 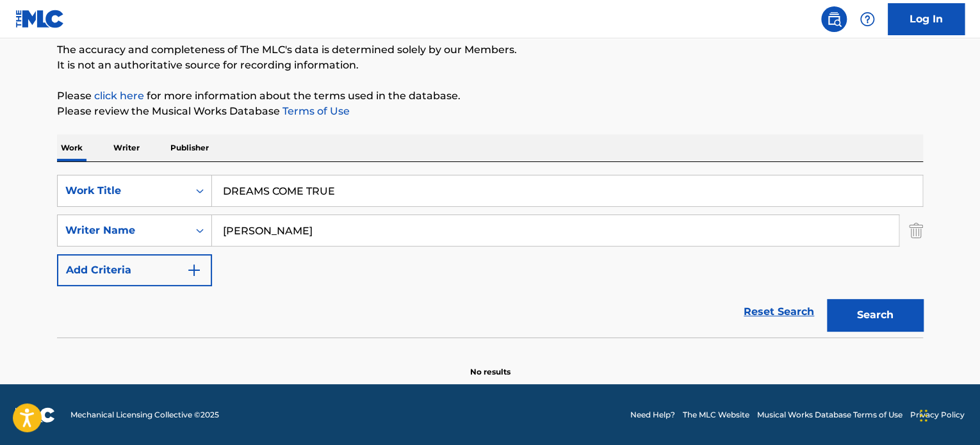 What do you see at coordinates (916, 230) in the screenshot?
I see `img: Delete Criterion` at bounding box center [916, 230].